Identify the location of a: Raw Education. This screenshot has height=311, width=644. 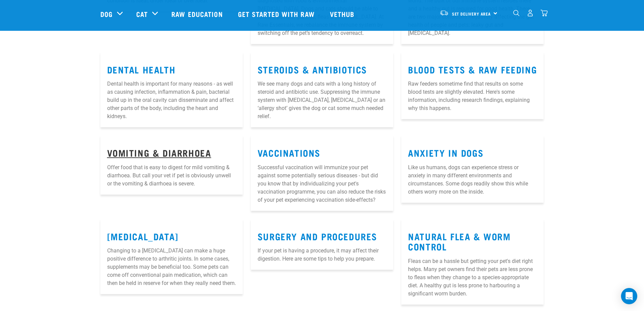
(198, 14).